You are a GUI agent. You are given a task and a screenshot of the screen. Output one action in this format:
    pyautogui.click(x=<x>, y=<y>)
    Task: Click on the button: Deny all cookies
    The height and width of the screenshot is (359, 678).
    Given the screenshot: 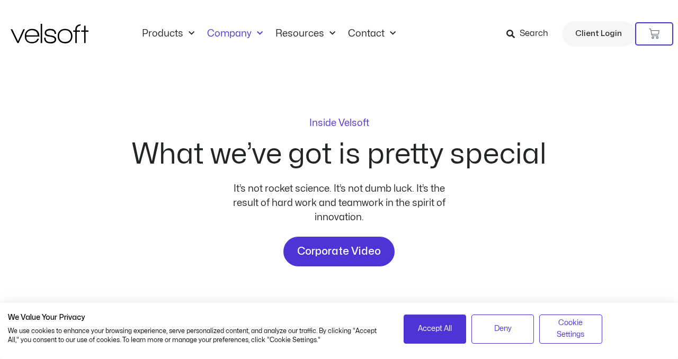 What is the action you would take?
    pyautogui.click(x=503, y=329)
    